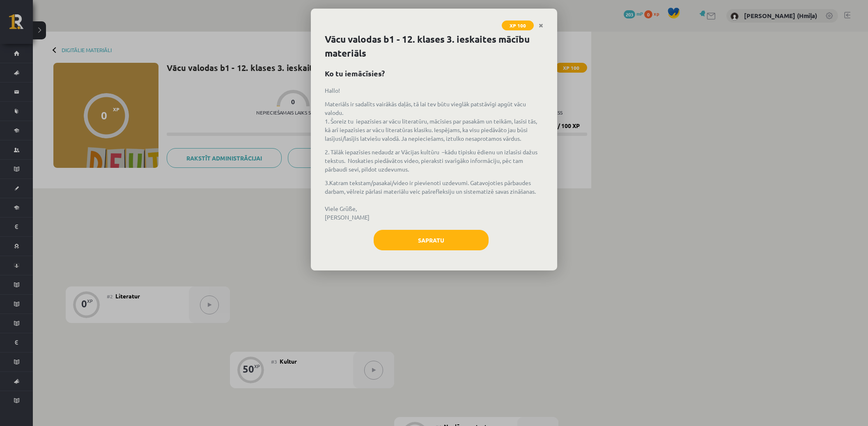 The image size is (868, 426). I want to click on span: XP 100, so click(518, 26).